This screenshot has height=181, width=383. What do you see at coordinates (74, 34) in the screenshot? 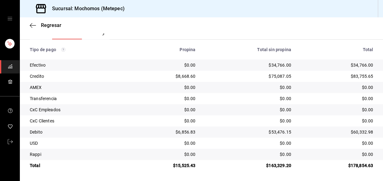
I see `div: navigation tabs` at bounding box center [74, 34].